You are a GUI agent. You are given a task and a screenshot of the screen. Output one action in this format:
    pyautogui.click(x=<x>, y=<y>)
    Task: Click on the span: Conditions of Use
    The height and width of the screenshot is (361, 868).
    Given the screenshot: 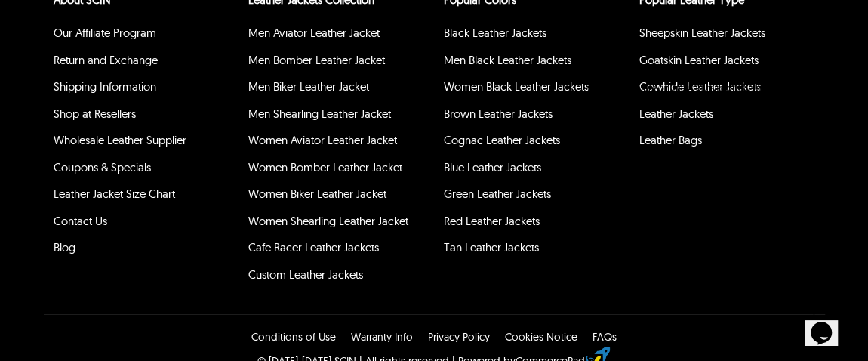 What is the action you would take?
    pyautogui.click(x=294, y=337)
    